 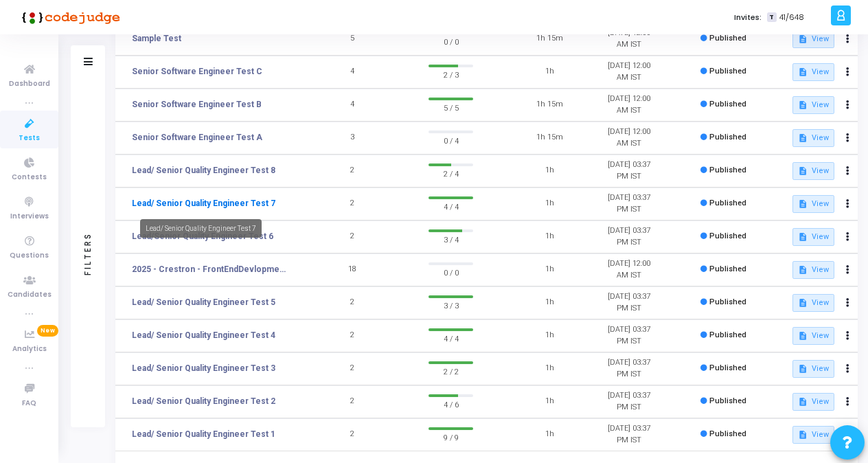 I want to click on a: Lead/ Senior Quality Engineer Test 2, so click(x=204, y=401).